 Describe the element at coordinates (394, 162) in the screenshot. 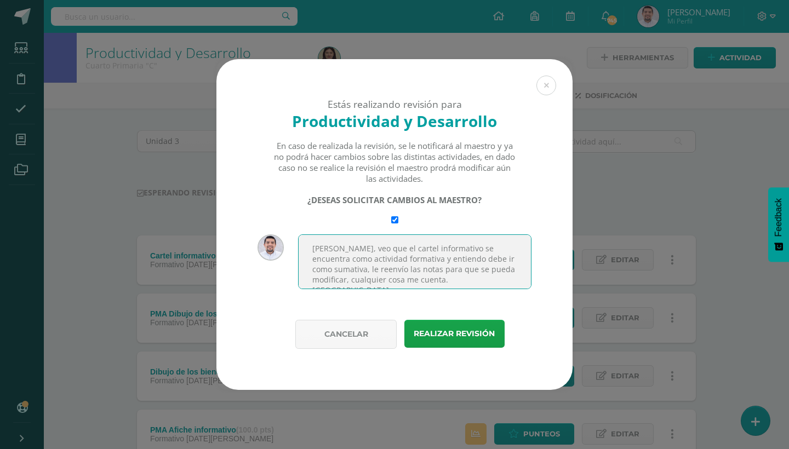

I see `div: En caso de realizada la revisión, se le notificará al maestro y ya no podrá hacer cambios sobre l...` at that location.